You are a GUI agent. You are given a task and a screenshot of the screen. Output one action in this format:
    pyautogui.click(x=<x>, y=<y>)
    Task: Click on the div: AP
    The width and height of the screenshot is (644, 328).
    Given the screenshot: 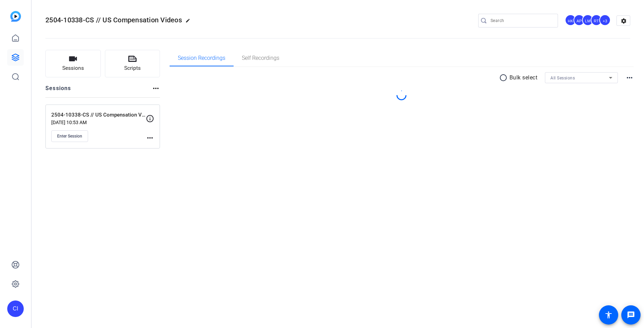 What is the action you would take?
    pyautogui.click(x=579, y=20)
    